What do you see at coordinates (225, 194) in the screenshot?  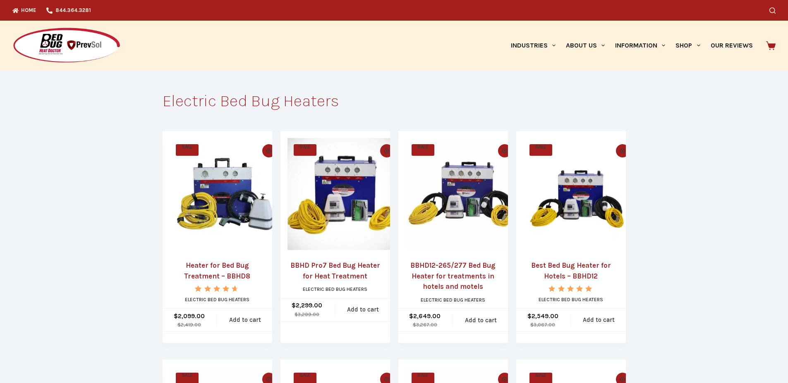 I see `a: Heater for Bed Bug Treatment - BBHD8` at bounding box center [225, 194].